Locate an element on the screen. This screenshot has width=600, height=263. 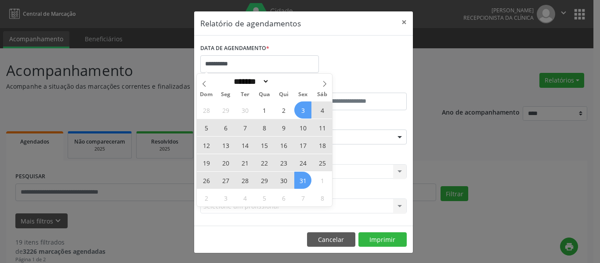
span: Outubro 22, 2025 is located at coordinates (264, 162).